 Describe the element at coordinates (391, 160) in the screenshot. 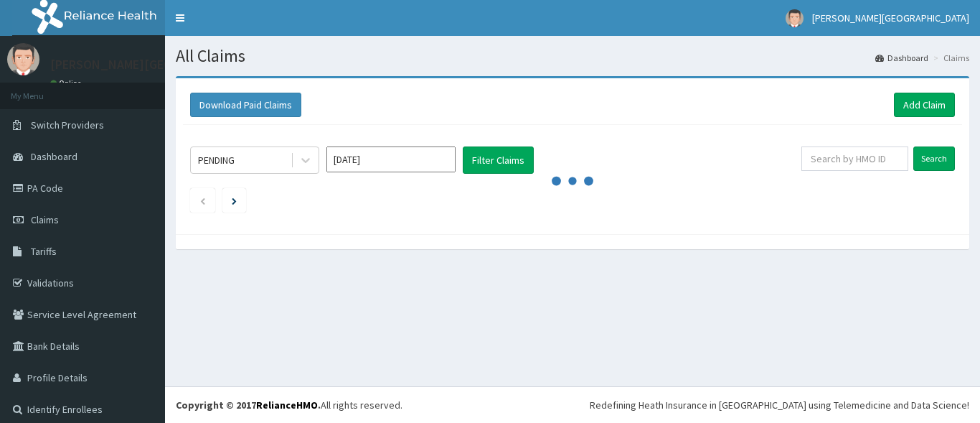

I see `input: Select Month and Year` at that location.